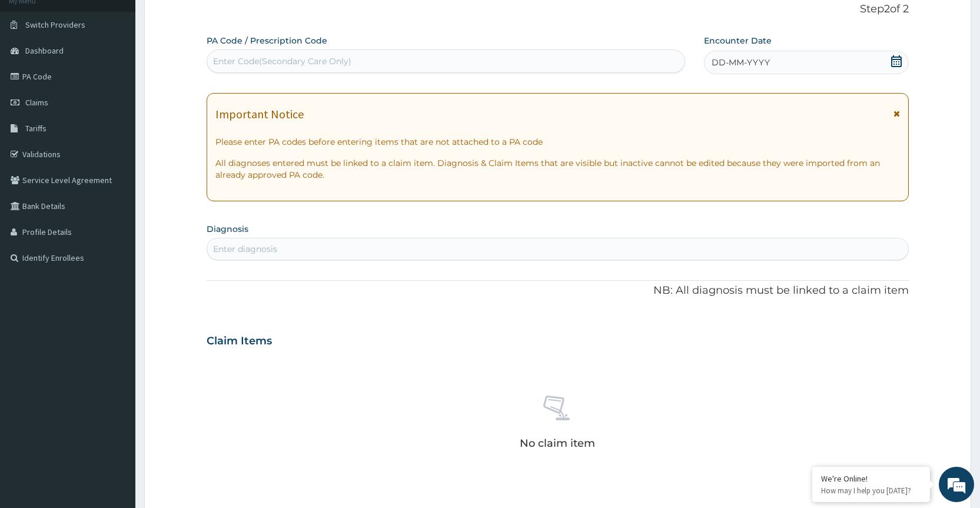 The width and height of the screenshot is (980, 508). What do you see at coordinates (557, 443) in the screenshot?
I see `p: No claim item` at bounding box center [557, 443].